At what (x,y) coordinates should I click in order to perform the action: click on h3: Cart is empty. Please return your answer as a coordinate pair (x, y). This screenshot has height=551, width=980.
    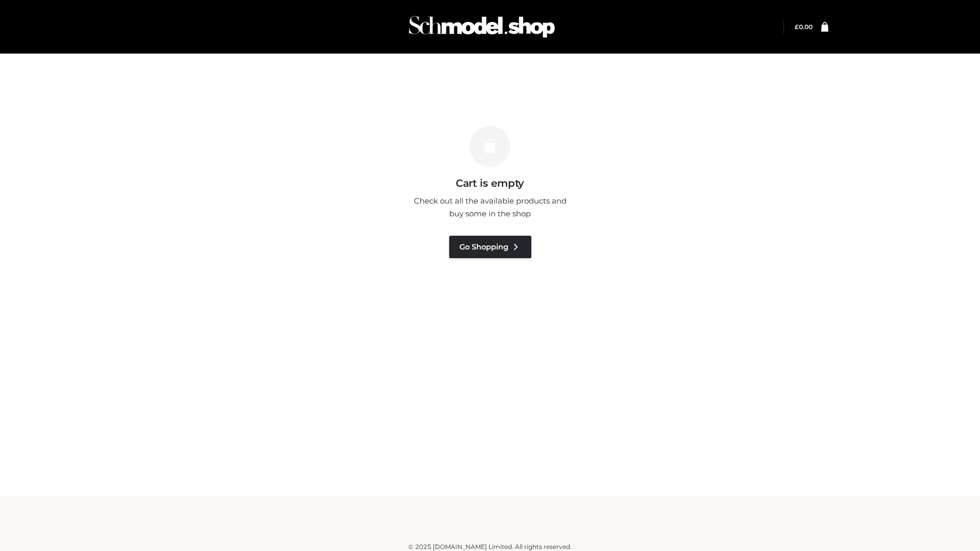
    Looking at the image, I should click on (490, 184).